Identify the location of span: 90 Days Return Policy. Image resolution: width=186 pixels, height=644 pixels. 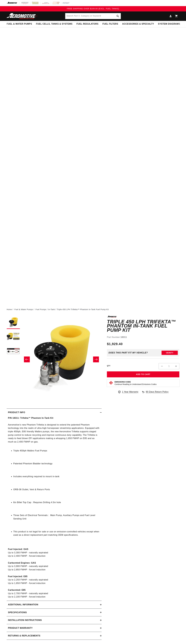
(157, 393).